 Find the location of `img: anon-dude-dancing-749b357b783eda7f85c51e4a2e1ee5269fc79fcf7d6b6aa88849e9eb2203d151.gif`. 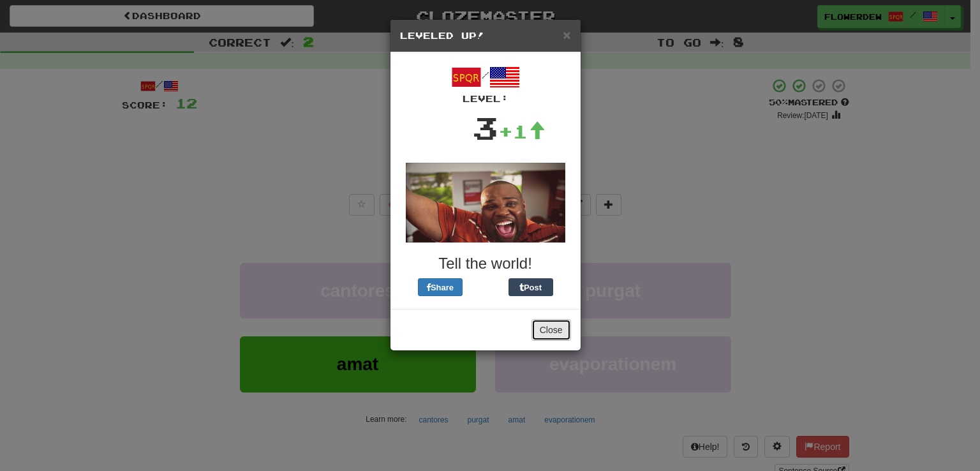

img: anon-dude-dancing-749b357b783eda7f85c51e4a2e1ee5269fc79fcf7d6b6aa88849e9eb2203d151.gif is located at coordinates (485, 203).